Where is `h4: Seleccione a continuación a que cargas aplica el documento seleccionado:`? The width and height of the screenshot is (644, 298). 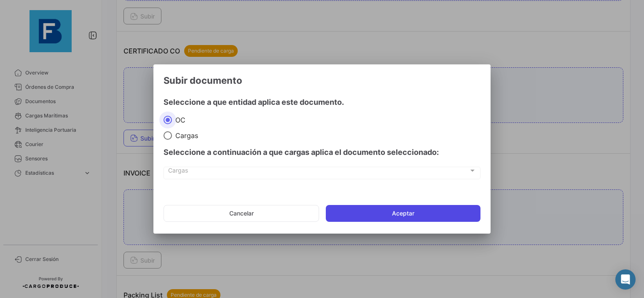
h4: Seleccione a continuación a que cargas aplica el documento seleccionado: is located at coordinates (322, 152).